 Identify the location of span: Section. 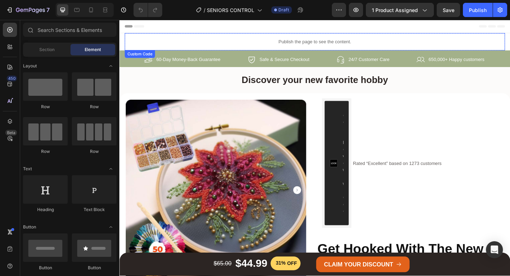
(47, 50).